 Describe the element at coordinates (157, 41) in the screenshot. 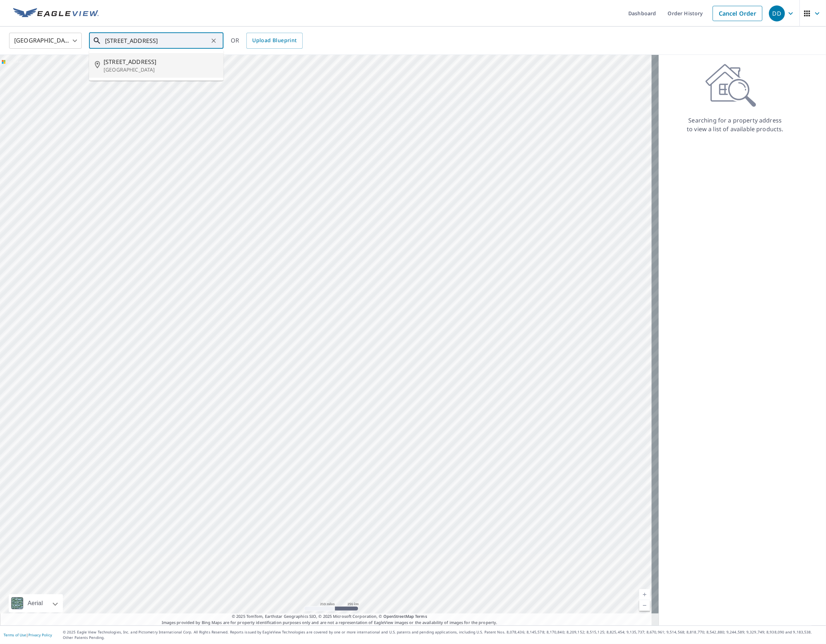

I see `input: Search by address or latitude-longitude` at that location.